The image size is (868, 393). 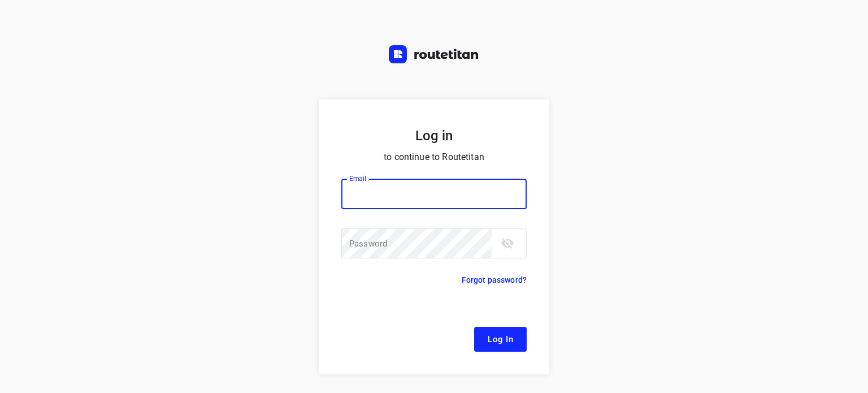 What do you see at coordinates (434, 158) in the screenshot?
I see `p: to continue to Routetitan` at bounding box center [434, 158].